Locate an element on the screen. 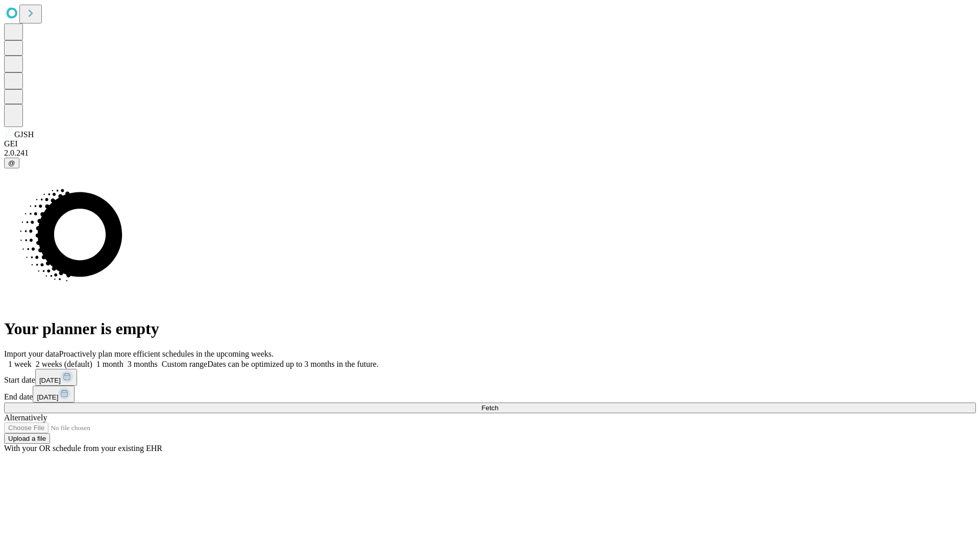  span: 1 month is located at coordinates (110, 364).